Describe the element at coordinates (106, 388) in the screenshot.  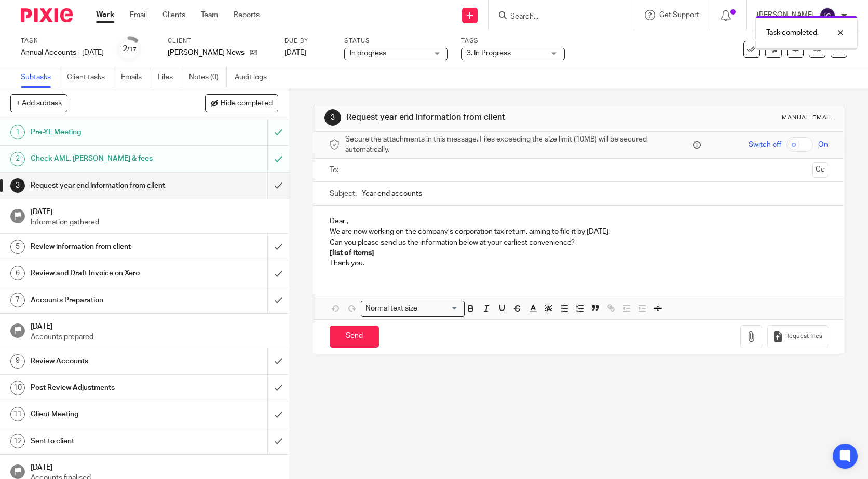
I see `h1: Post Review Adjustments` at that location.